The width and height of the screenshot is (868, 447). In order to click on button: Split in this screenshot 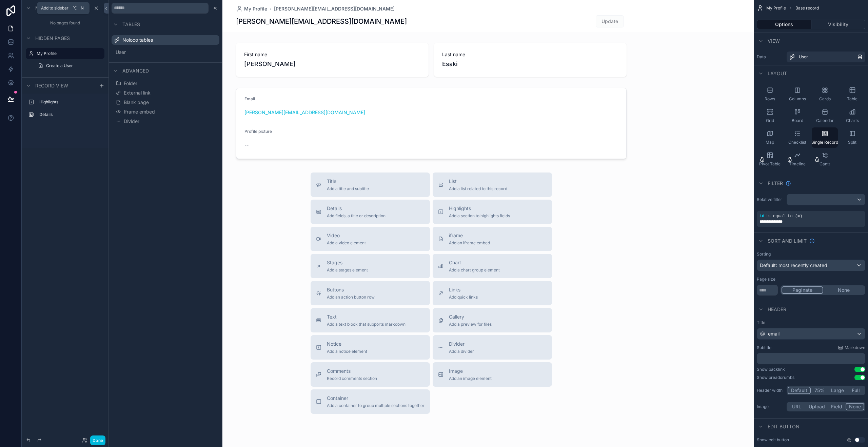, I will do `click(852, 138)`.